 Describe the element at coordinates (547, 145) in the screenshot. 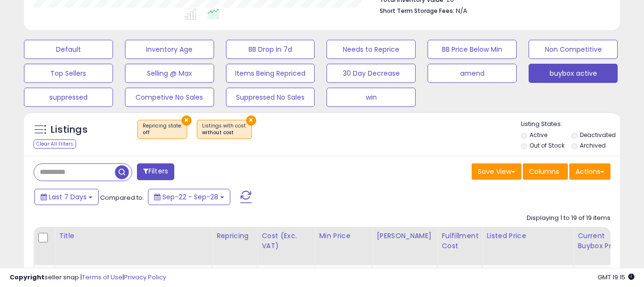

I see `label: Out of Stock` at that location.